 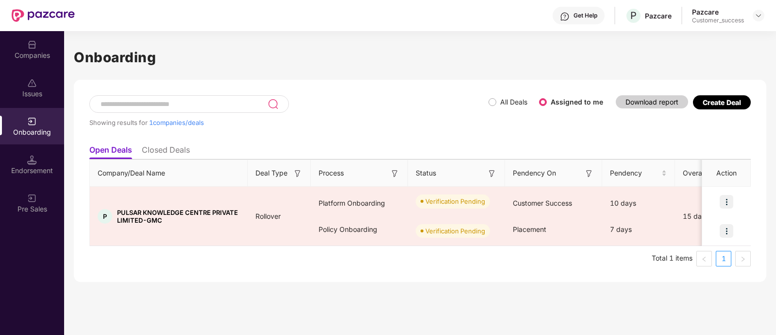 What do you see at coordinates (743, 258) in the screenshot?
I see `li: Next Page` at bounding box center [743, 258].